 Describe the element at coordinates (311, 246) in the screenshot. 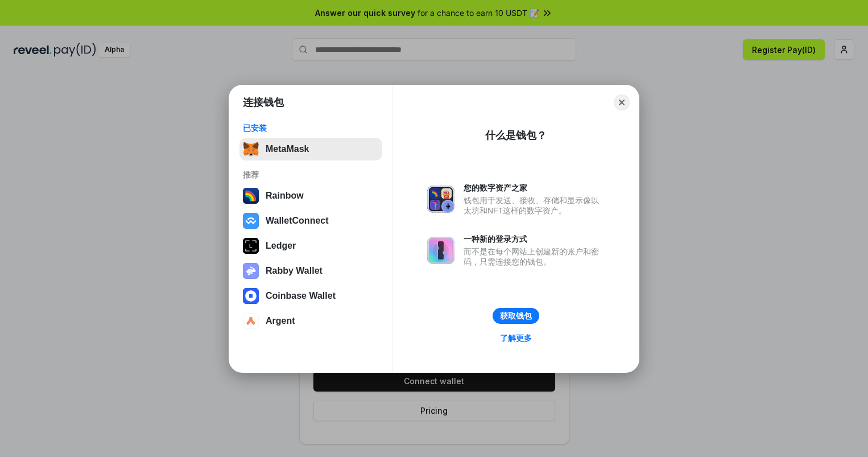

I see `button: Ledger` at that location.